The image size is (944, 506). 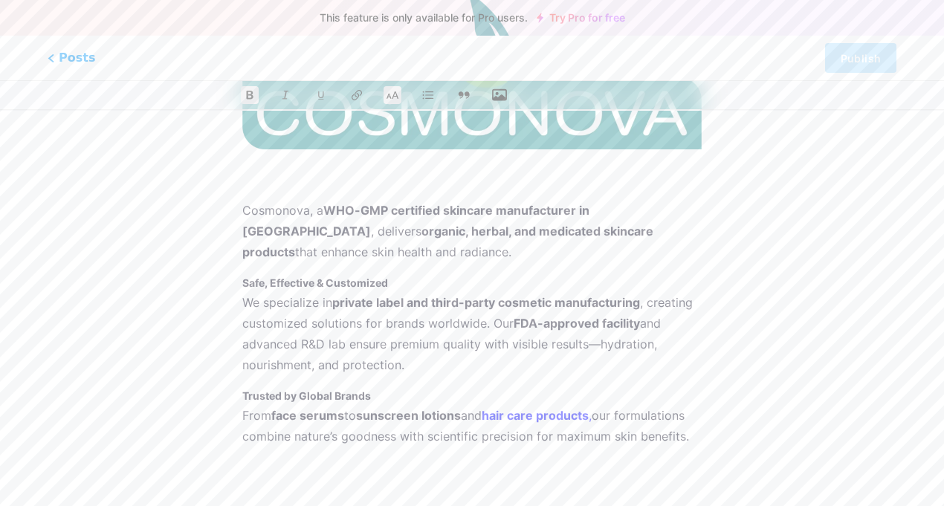 I want to click on span: Publish, so click(x=860, y=58).